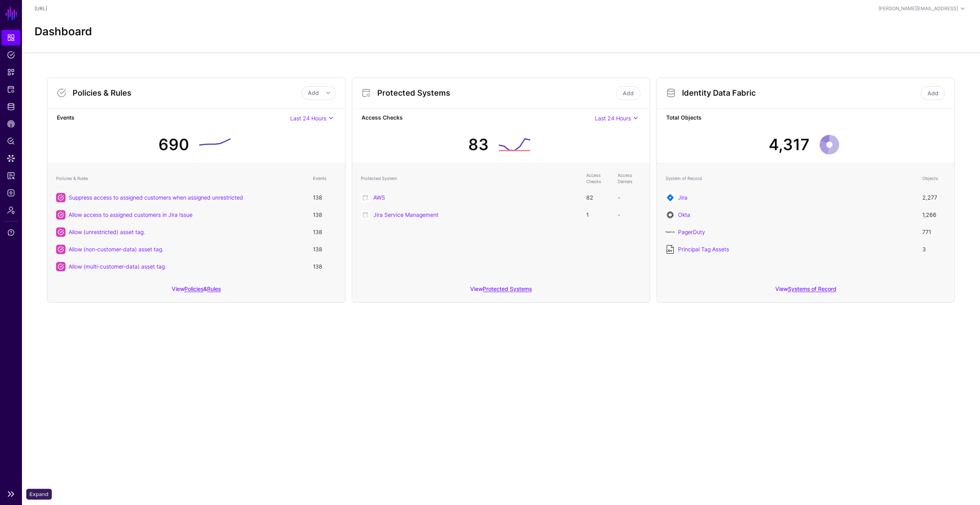 The image size is (980, 505). What do you see at coordinates (692, 232) in the screenshot?
I see `a: PagerDuty` at bounding box center [692, 232].